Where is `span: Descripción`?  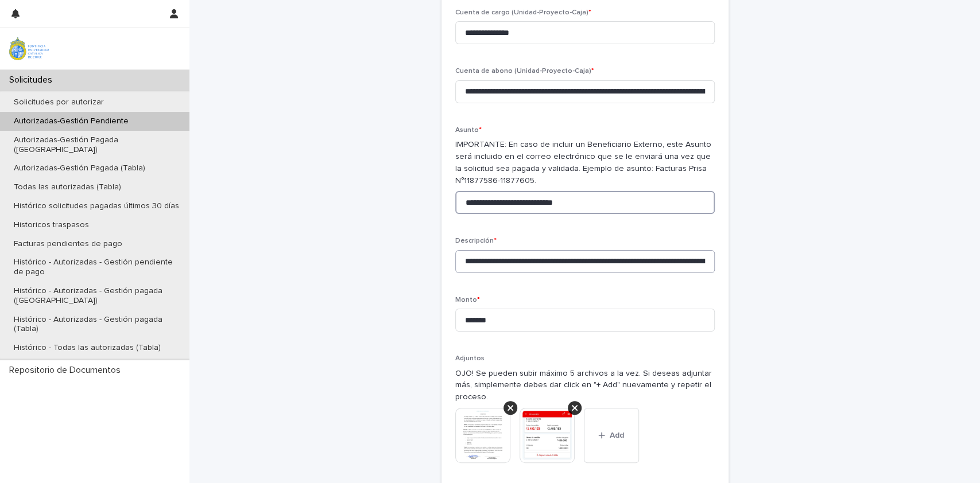 span: Descripción is located at coordinates (476, 241).